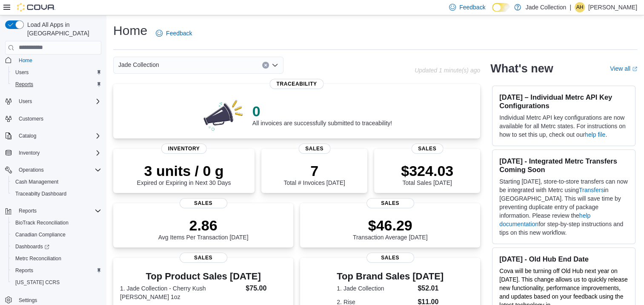 The image size is (644, 305). I want to click on span: Jade Collection, so click(139, 65).